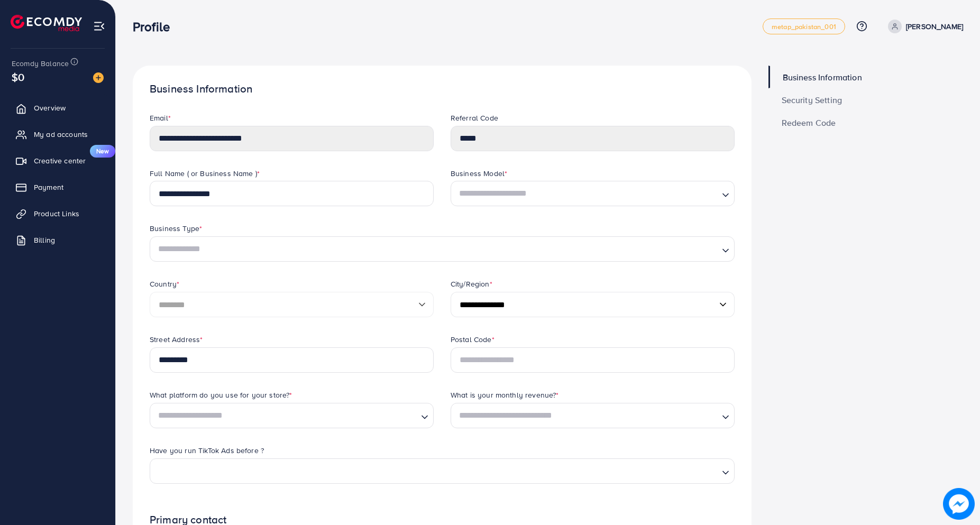  Describe the element at coordinates (60, 160) in the screenshot. I see `span: Creative center` at that location.